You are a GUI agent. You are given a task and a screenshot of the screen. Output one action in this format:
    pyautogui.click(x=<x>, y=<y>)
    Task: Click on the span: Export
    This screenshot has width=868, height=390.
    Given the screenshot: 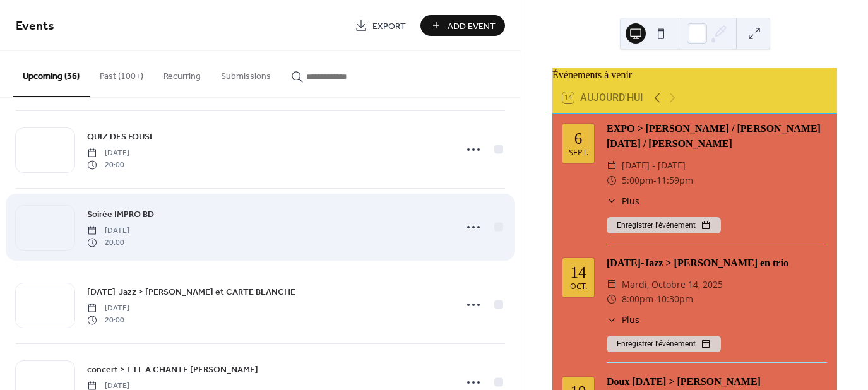 What is the action you would take?
    pyautogui.click(x=388, y=26)
    